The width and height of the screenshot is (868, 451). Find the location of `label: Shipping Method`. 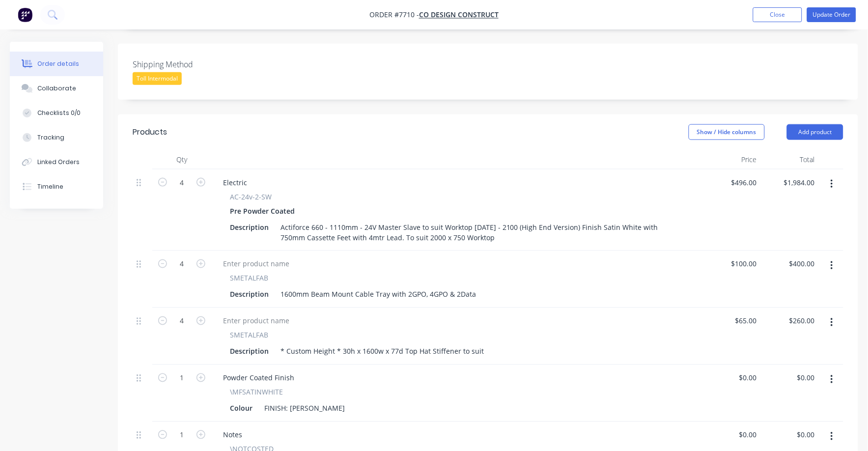

label: Shipping Method is located at coordinates (194, 65).